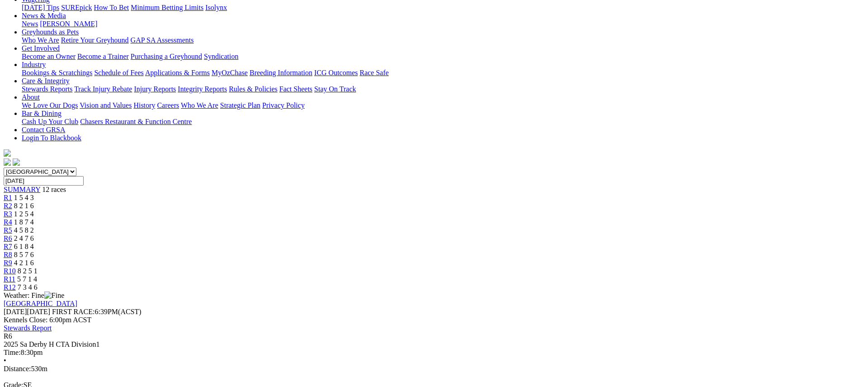 The height and width of the screenshot is (387, 868). I want to click on a: GAP SA Assessments, so click(162, 40).